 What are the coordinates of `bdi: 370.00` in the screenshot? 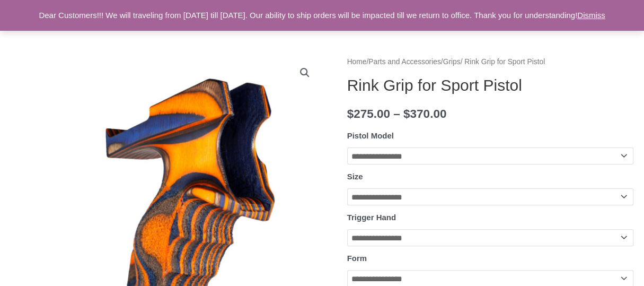 It's located at (425, 114).